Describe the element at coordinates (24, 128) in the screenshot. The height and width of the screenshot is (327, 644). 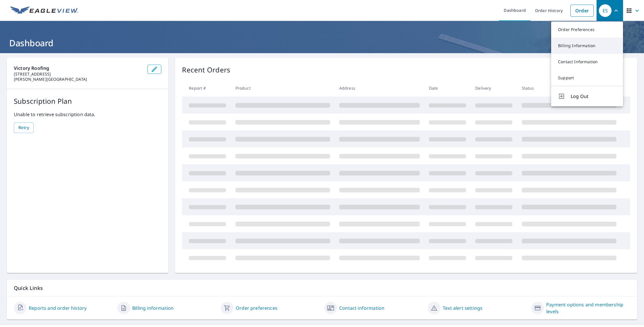
I see `span: Retry` at that location.